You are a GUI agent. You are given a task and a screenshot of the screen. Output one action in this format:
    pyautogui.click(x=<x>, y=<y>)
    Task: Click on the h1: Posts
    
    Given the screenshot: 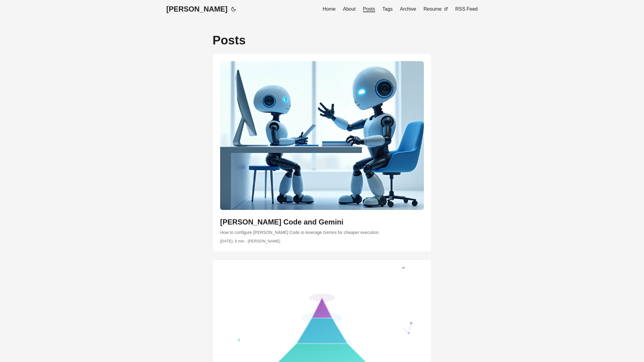 What is the action you would take?
    pyautogui.click(x=322, y=40)
    